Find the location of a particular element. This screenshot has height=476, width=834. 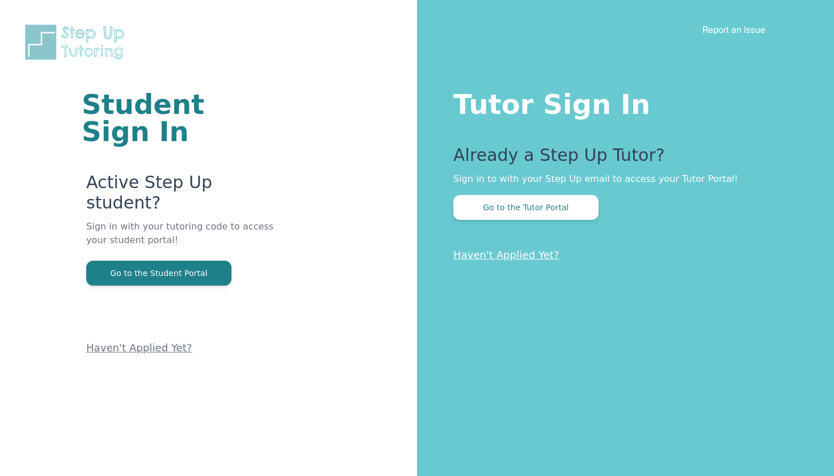

p: Sign in to with your Step Up email to access your Tutor Portal! is located at coordinates (620, 179).